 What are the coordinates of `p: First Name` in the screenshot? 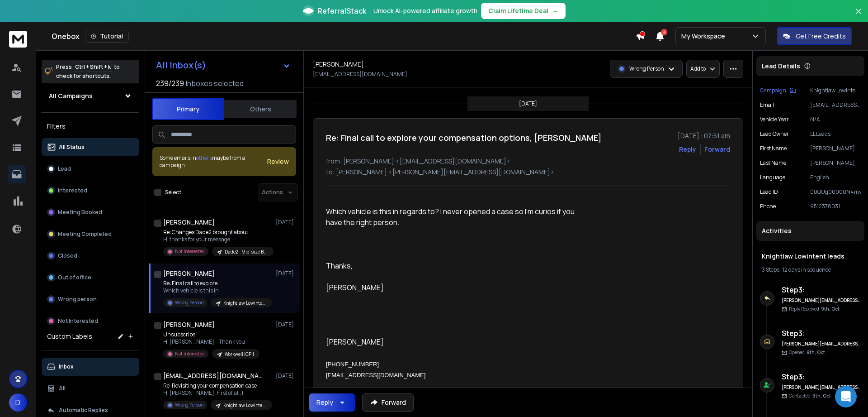 It's located at (773, 148).